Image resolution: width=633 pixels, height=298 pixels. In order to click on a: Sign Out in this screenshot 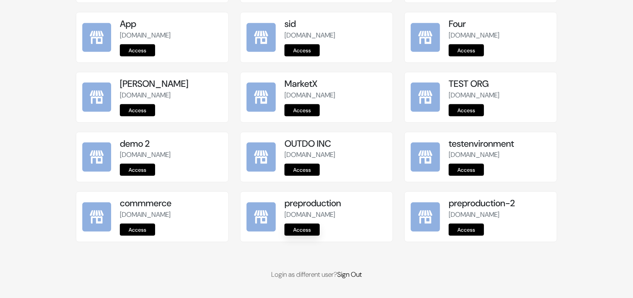, I will do `click(349, 274)`.